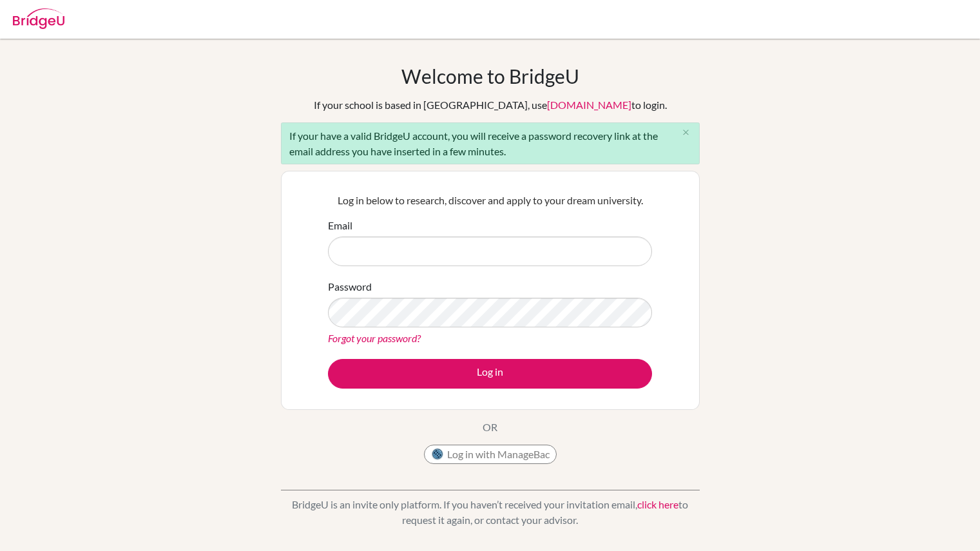  I want to click on h1: Welcome to BridgeU, so click(490, 76).